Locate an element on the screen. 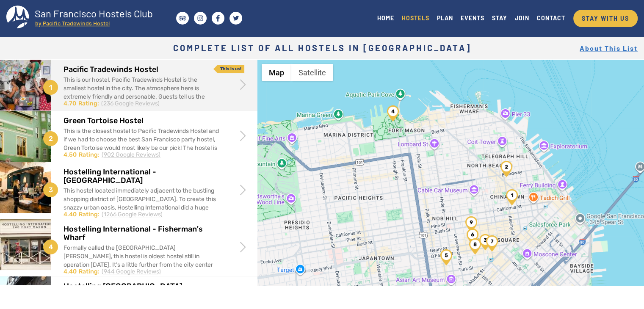 This screenshot has width=644, height=309. div: Pod Room is located at coordinates (492, 243).